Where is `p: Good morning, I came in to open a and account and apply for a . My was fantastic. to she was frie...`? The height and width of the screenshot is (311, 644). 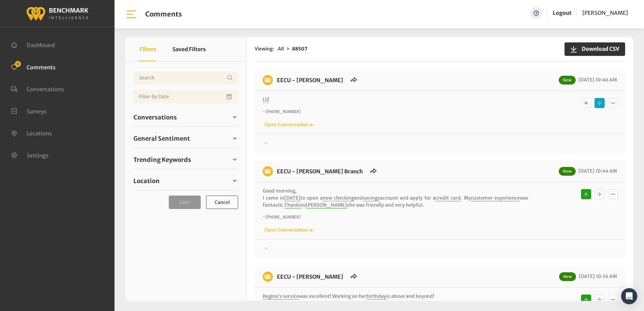 p: Good morning, I came in to open a and account and apply for a . My was fantastic. to she was frie... is located at coordinates (395, 198).